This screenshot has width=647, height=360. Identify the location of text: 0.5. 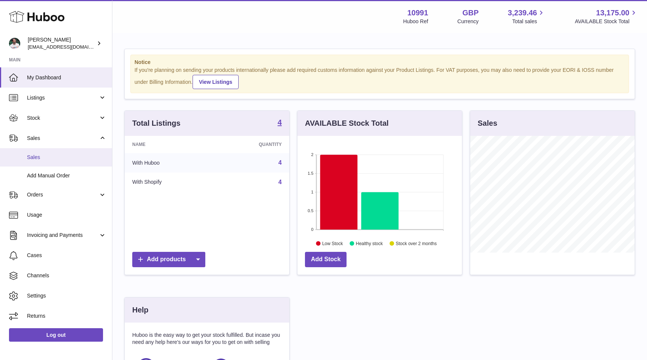
(310, 211).